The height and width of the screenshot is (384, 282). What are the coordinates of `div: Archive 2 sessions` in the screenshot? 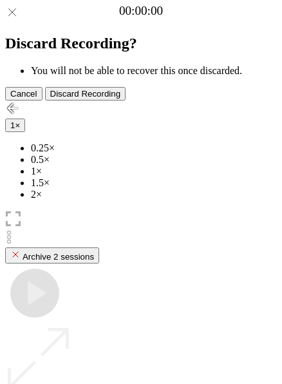 It's located at (52, 255).